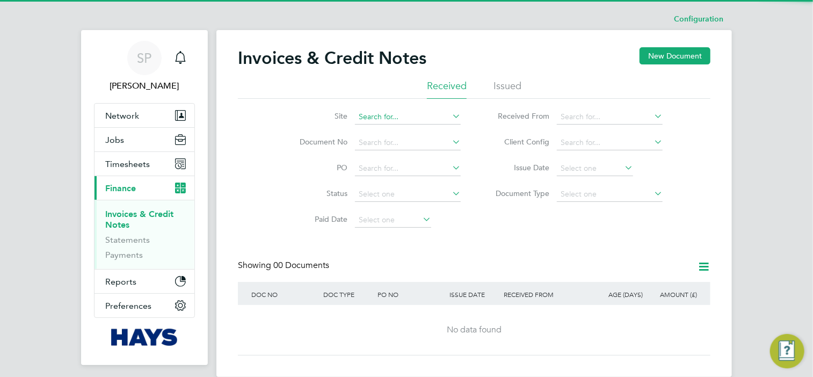 This screenshot has height=377, width=813. Describe the element at coordinates (285, 294) in the screenshot. I see `div: DOC NO` at that location.